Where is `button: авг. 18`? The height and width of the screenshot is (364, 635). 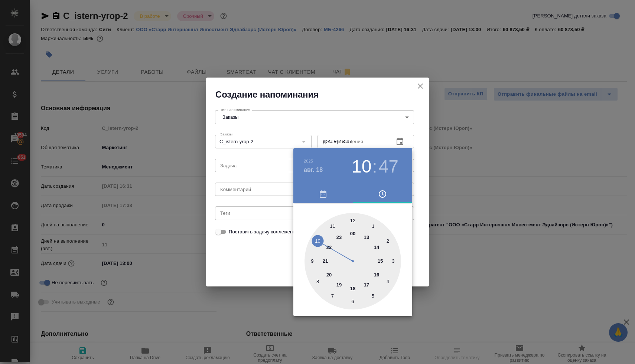 button: авг. 18 is located at coordinates (313, 170).